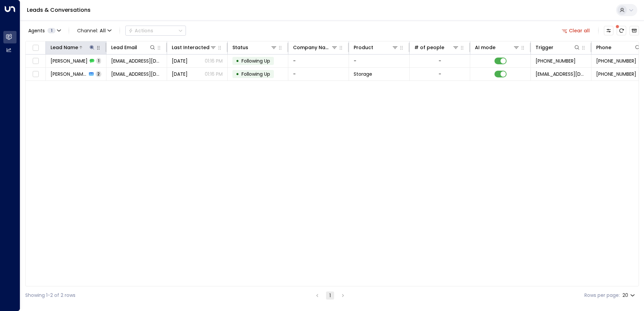 The width and height of the screenshot is (644, 311). What do you see at coordinates (602, 295) in the screenshot?
I see `label: Rows per page:` at bounding box center [602, 295].